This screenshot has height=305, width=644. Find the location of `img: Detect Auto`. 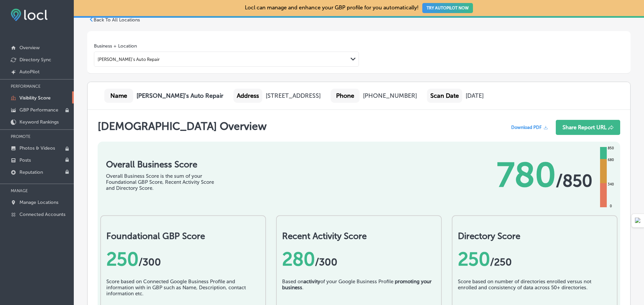

img: Detect Auto is located at coordinates (638, 221).